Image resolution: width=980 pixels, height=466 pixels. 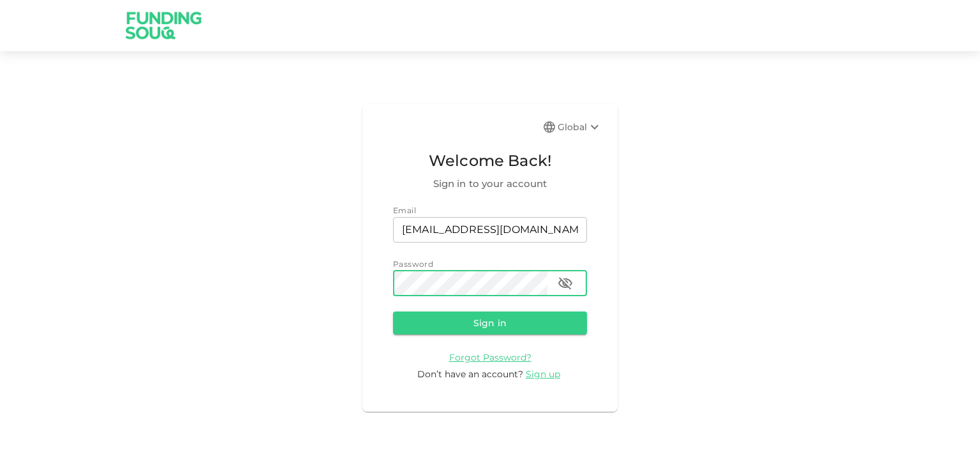 I want to click on input: email, so click(x=490, y=230).